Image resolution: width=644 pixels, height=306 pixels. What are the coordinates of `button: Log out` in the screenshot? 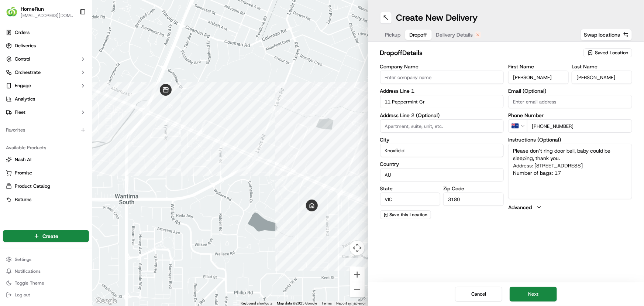 It's located at (46, 295).